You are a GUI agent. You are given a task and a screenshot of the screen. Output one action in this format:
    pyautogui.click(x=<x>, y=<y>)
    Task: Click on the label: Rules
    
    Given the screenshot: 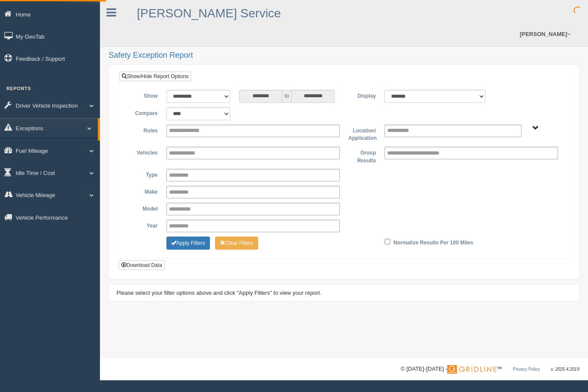 What is the action you would take?
    pyautogui.click(x=144, y=130)
    